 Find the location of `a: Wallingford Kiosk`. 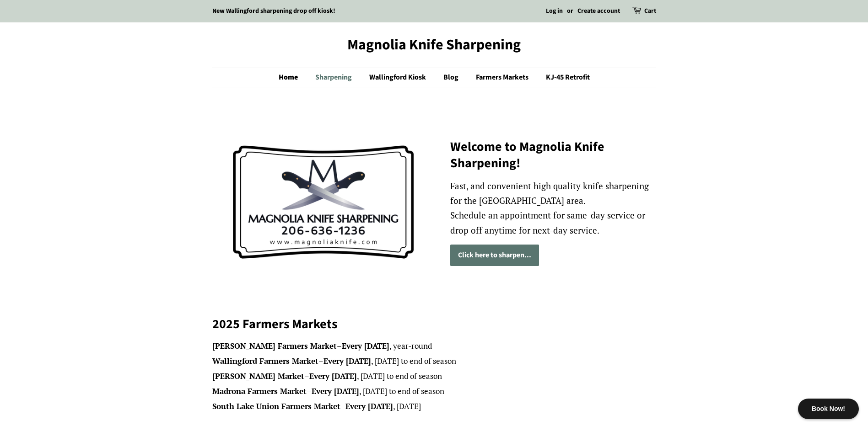

a: Wallingford Kiosk is located at coordinates (399, 77).